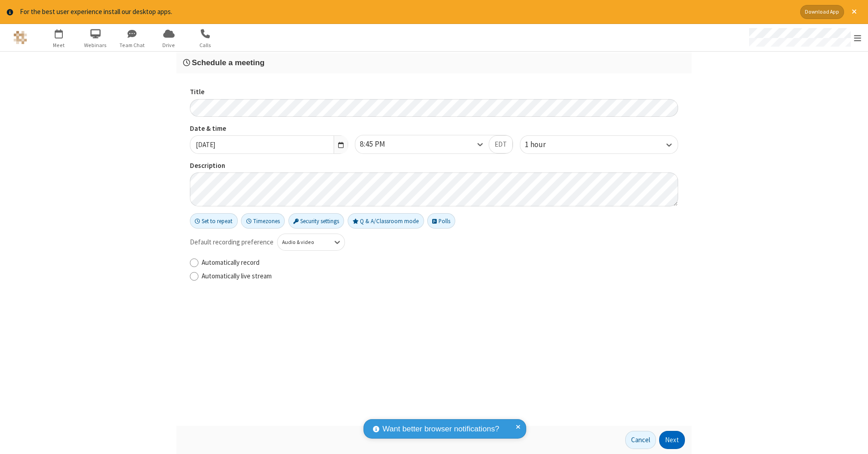  Describe the element at coordinates (304, 243) in the screenshot. I see `div: Audio & video` at that location.